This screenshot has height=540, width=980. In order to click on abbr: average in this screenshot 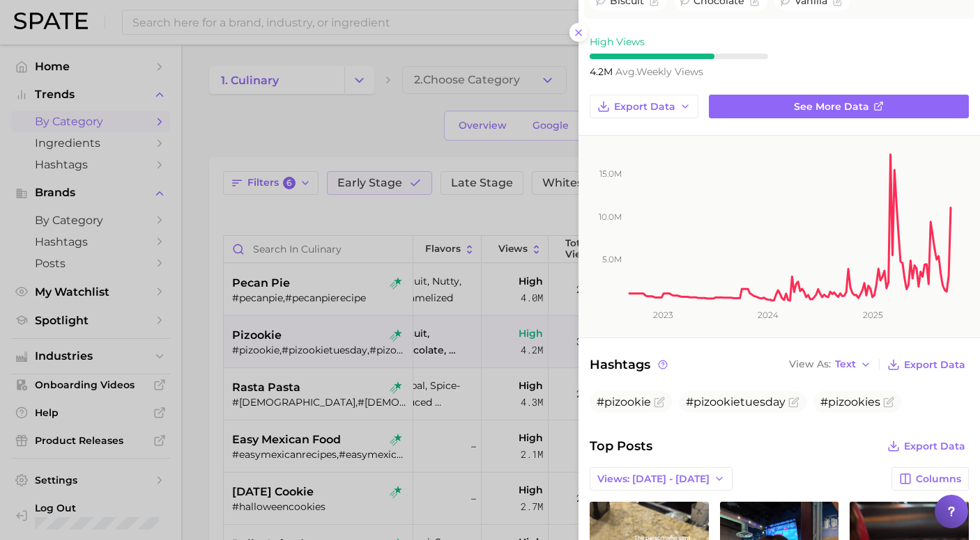, I will do `click(625, 72)`.